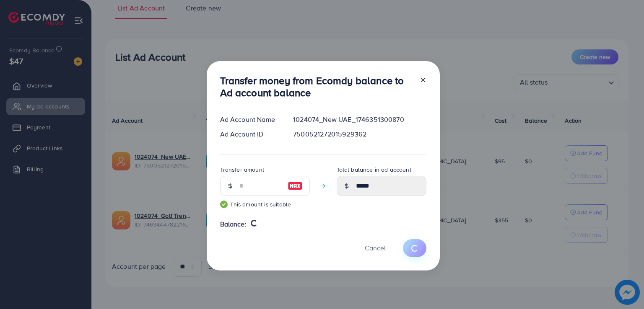 Image resolution: width=644 pixels, height=309 pixels. What do you see at coordinates (374, 170) in the screenshot?
I see `label: Total balance in ad account` at bounding box center [374, 170].